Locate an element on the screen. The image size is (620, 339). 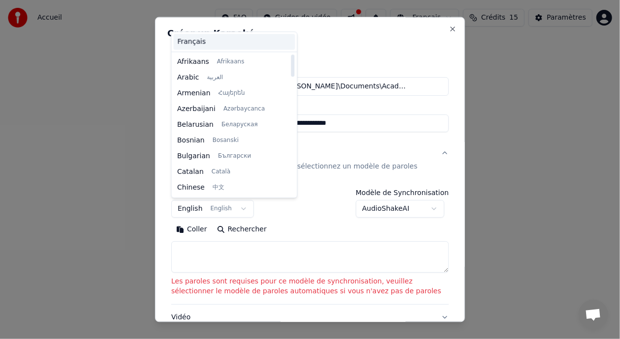
span: Belarusian is located at coordinates (196, 125).